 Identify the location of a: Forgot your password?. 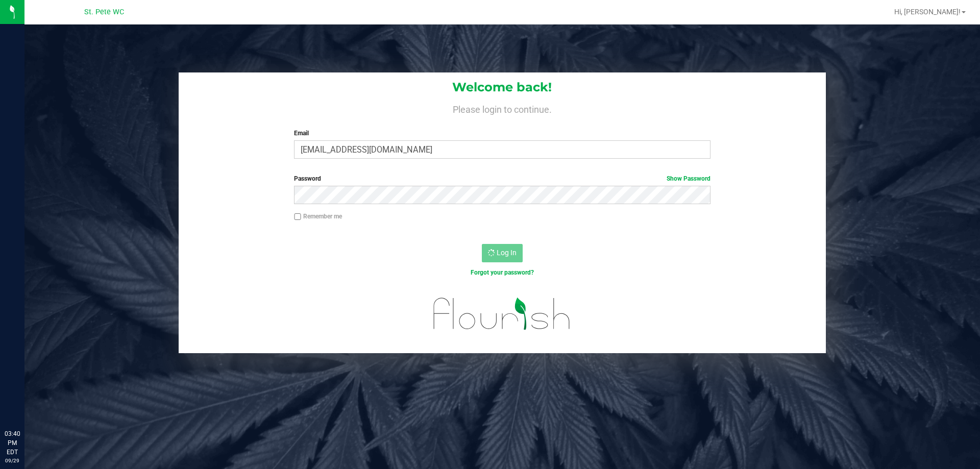
(502, 272).